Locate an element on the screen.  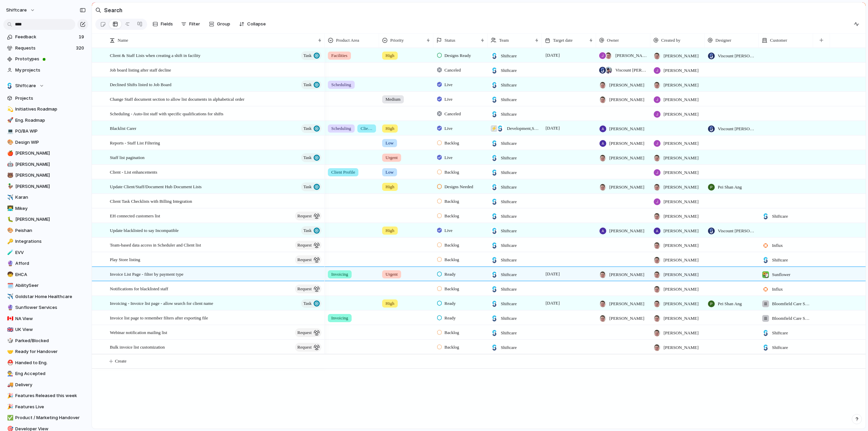
span: Created by is located at coordinates (670, 40).